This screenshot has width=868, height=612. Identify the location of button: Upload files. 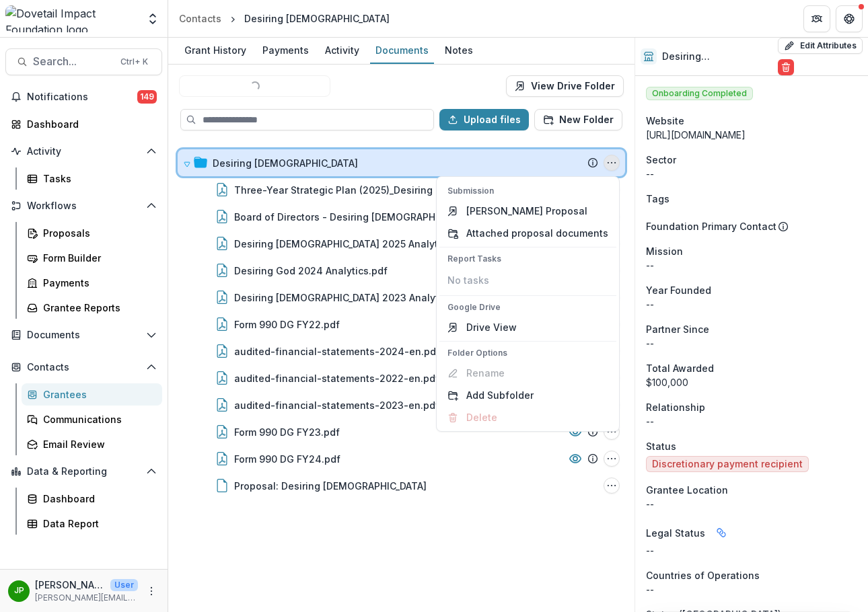
(484, 120).